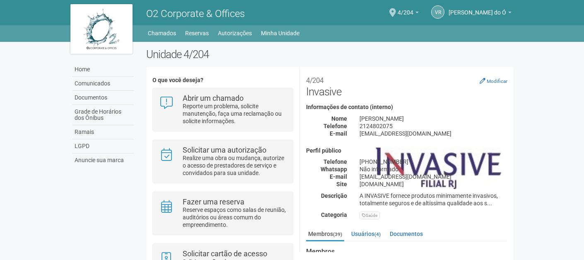  What do you see at coordinates (103, 160) in the screenshot?
I see `a: Anuncie sua marca` at bounding box center [103, 160].